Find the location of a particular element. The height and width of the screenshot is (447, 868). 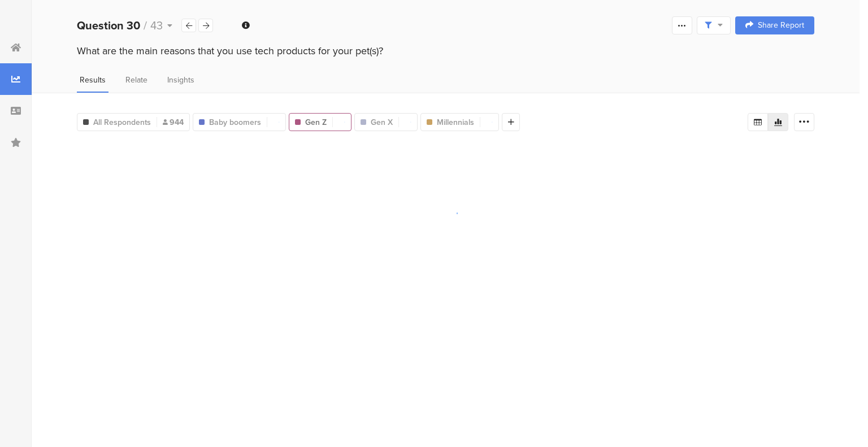

span: Results is located at coordinates (93, 80).